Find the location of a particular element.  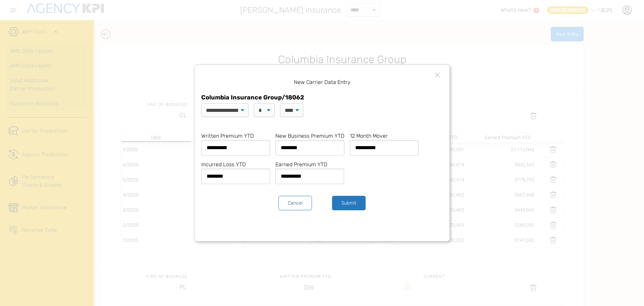

label: 12 Month Mover is located at coordinates (384, 136).